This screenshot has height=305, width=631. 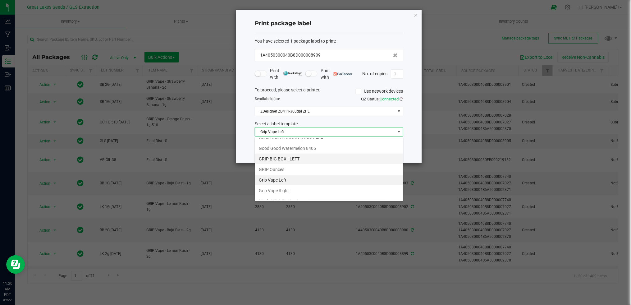 What do you see at coordinates (293, 73) in the screenshot?
I see `img: mark_magic_cybra.png` at bounding box center [293, 73].